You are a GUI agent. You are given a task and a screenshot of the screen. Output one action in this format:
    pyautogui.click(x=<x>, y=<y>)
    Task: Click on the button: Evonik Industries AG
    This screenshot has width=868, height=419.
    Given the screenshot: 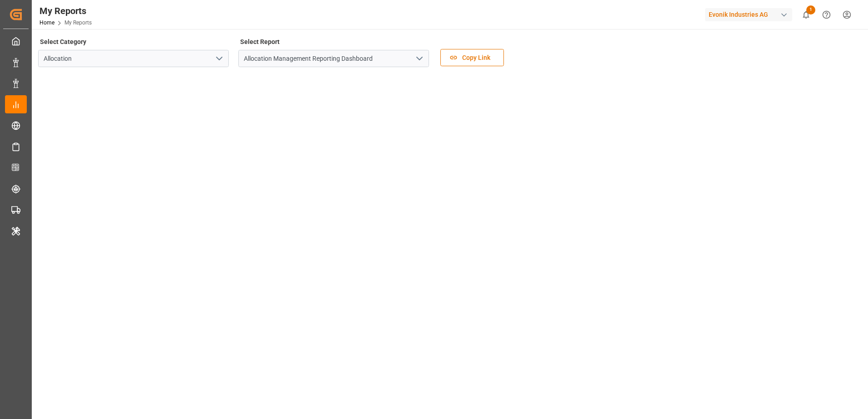 What is the action you would take?
    pyautogui.click(x=750, y=14)
    